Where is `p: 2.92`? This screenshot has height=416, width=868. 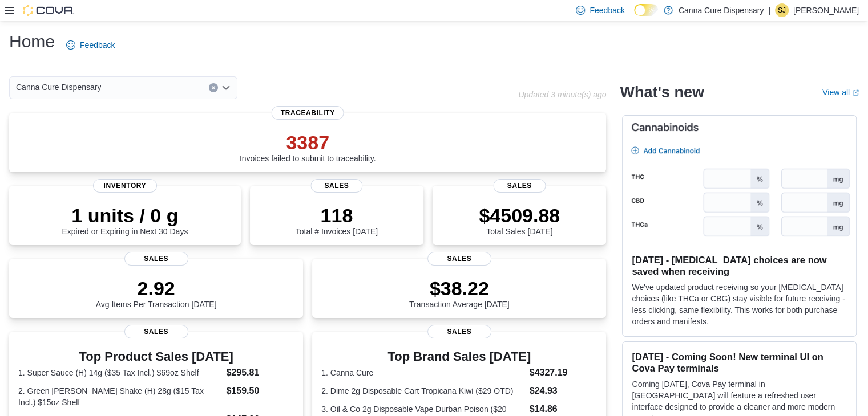 p: 2.92 is located at coordinates (157, 289).